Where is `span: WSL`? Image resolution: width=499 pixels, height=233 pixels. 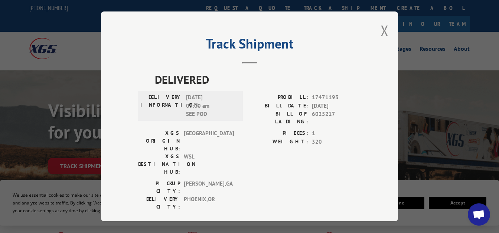 span: WSL is located at coordinates (209, 165).